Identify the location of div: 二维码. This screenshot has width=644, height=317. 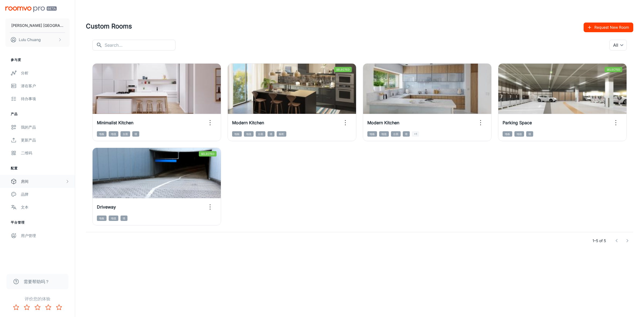
(45, 153).